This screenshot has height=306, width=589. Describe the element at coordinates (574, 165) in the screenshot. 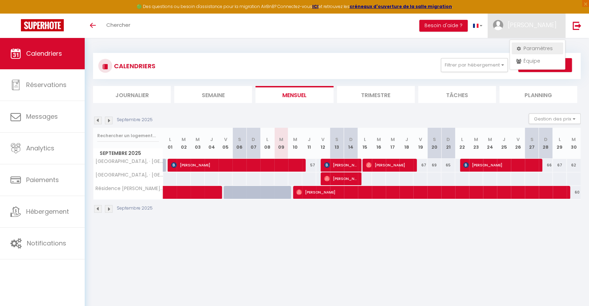

I see `div: 62` at that location.